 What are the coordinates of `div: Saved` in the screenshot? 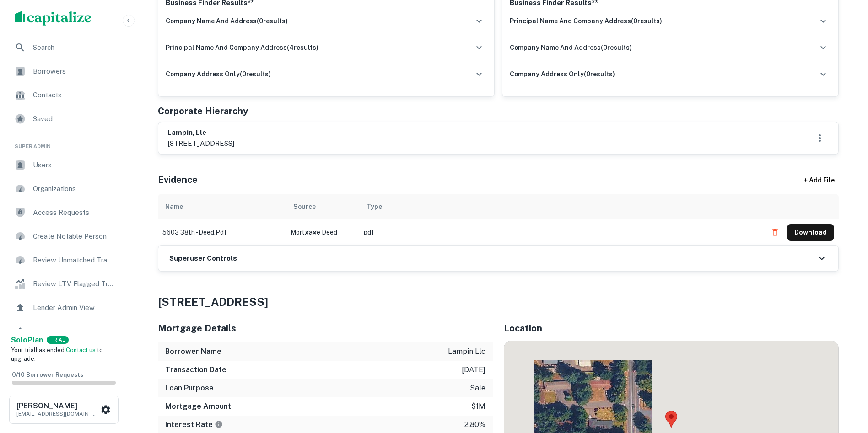 It's located at (64, 119).